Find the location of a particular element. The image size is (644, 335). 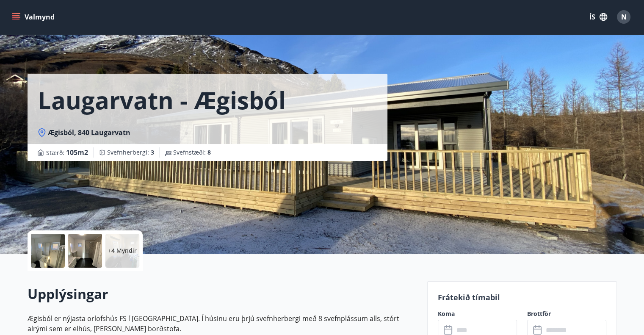

h1: Laugarvatn - Ægisból is located at coordinates (162, 100).